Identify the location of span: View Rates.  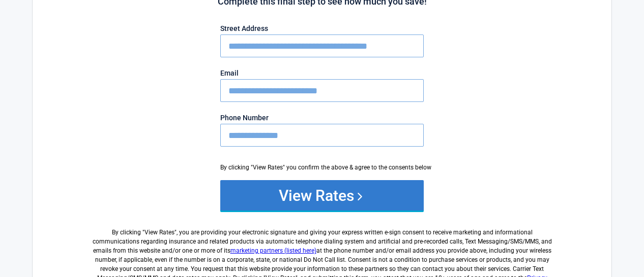
(159, 233).